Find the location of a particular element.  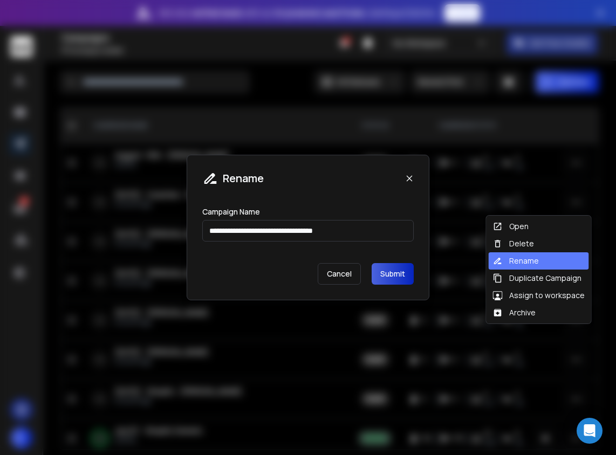

div: Duplicate Campaign is located at coordinates (537, 278).